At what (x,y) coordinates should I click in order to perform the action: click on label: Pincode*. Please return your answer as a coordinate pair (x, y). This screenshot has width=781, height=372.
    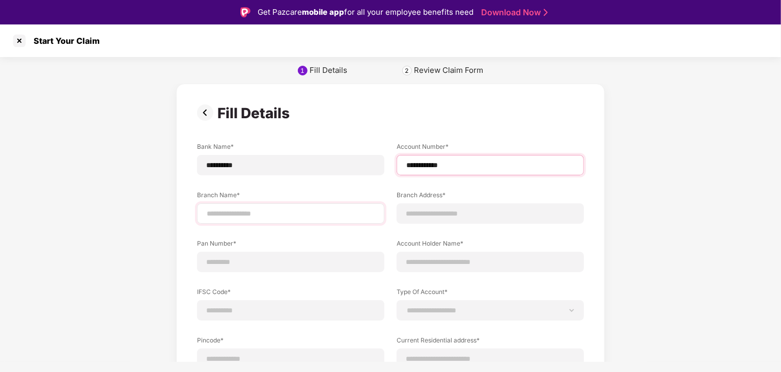
    Looking at the image, I should click on (291, 342).